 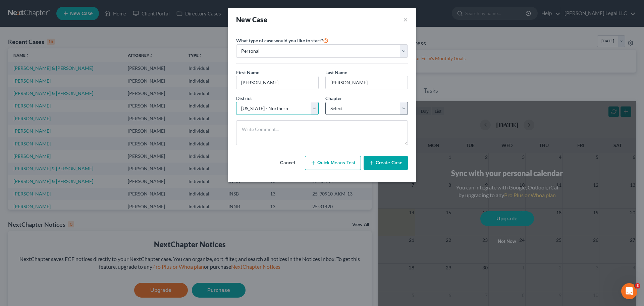 What do you see at coordinates (277, 82) in the screenshot?
I see `input: Enter First Name` at bounding box center [277, 82].